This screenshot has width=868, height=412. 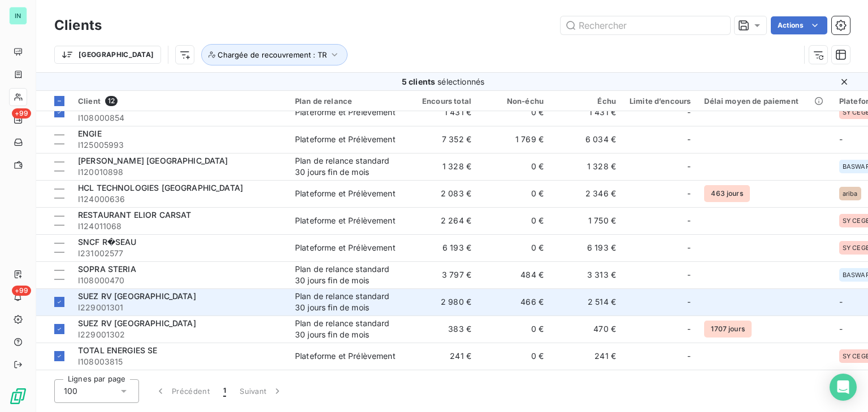 I want to click on button: Précédent, so click(x=182, y=391).